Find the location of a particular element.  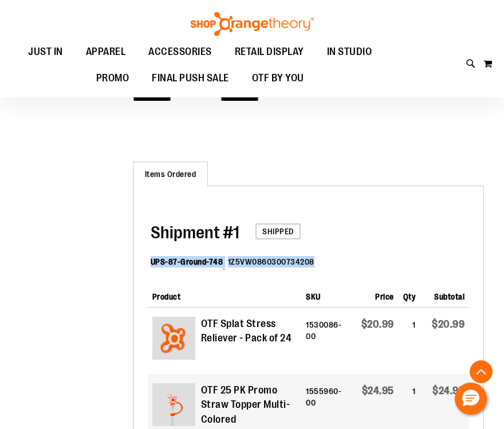

span: OTF BY YOU is located at coordinates (278, 78).